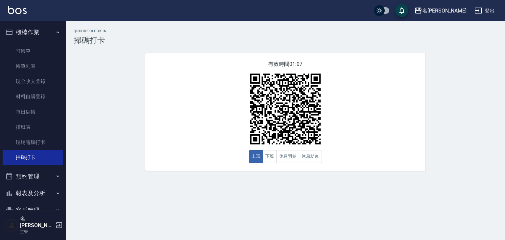 Image resolution: width=505 pixels, height=240 pixels. What do you see at coordinates (33, 127) in the screenshot?
I see `a: 排班表` at bounding box center [33, 127].